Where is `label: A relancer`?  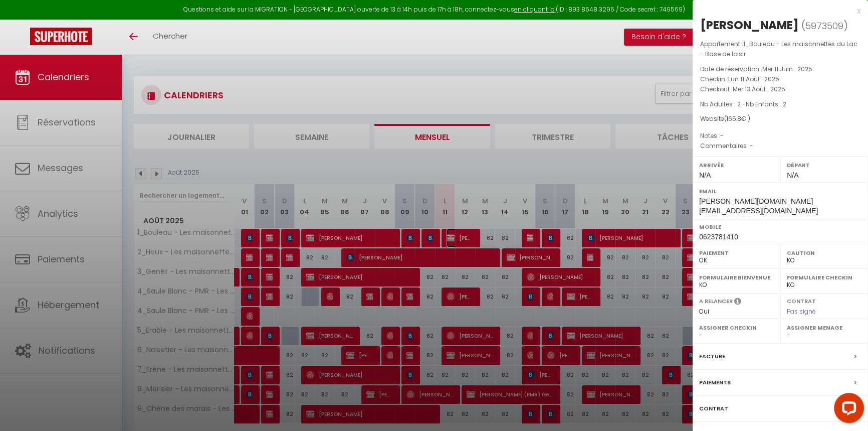
label: A relancer is located at coordinates (715, 301).